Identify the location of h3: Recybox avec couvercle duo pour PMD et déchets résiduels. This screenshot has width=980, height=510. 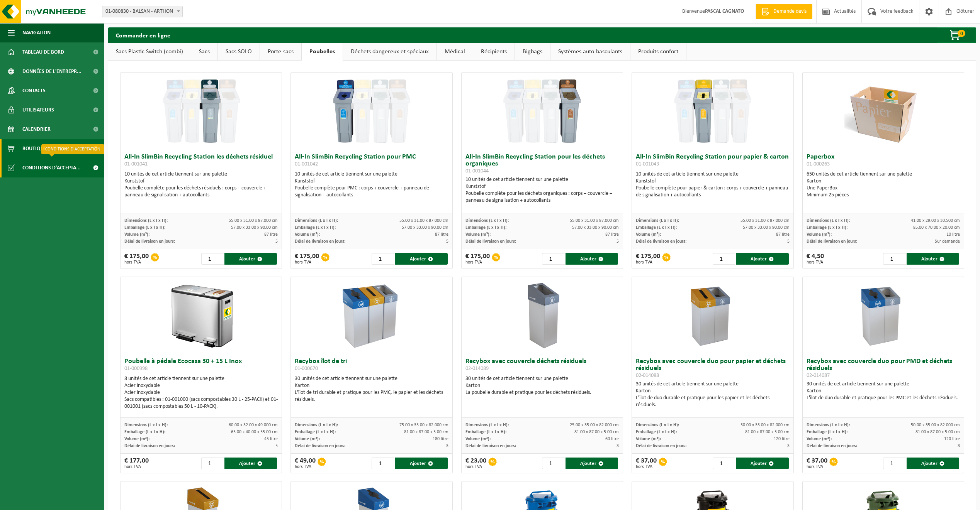
(883, 368).